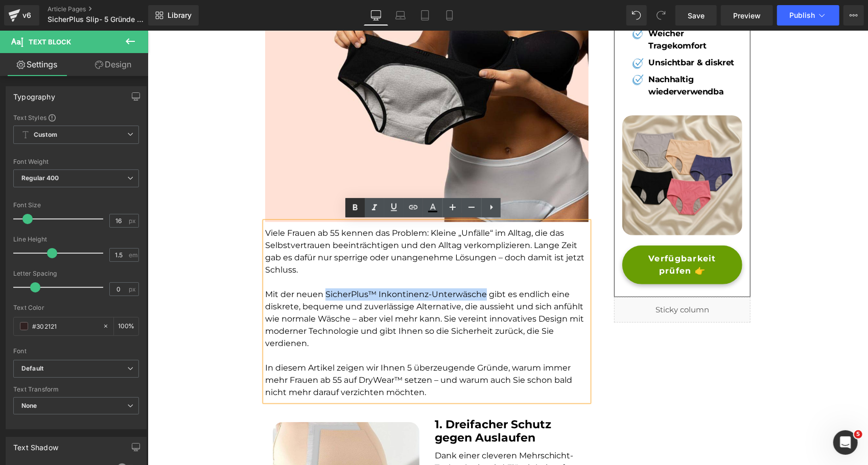 The height and width of the screenshot is (465, 868). Describe the element at coordinates (544, 31) in the screenshot. I see `b: Unsichtbar & diskret` at that location.